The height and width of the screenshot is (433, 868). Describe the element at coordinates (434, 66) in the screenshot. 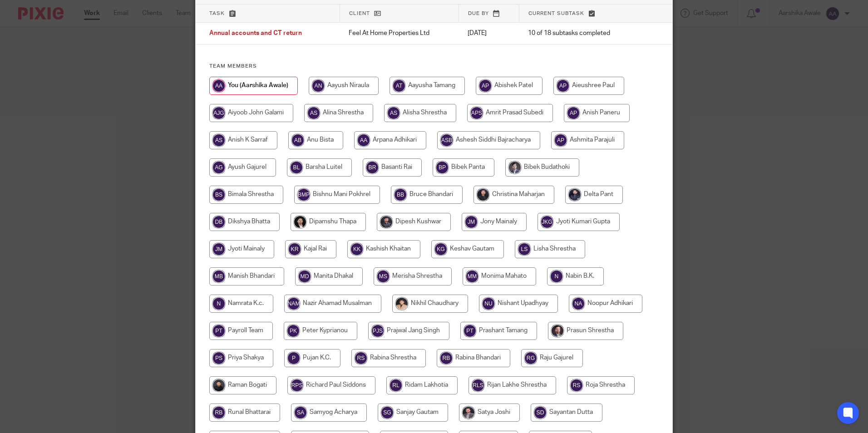

I see `h4: Team members` at that location.